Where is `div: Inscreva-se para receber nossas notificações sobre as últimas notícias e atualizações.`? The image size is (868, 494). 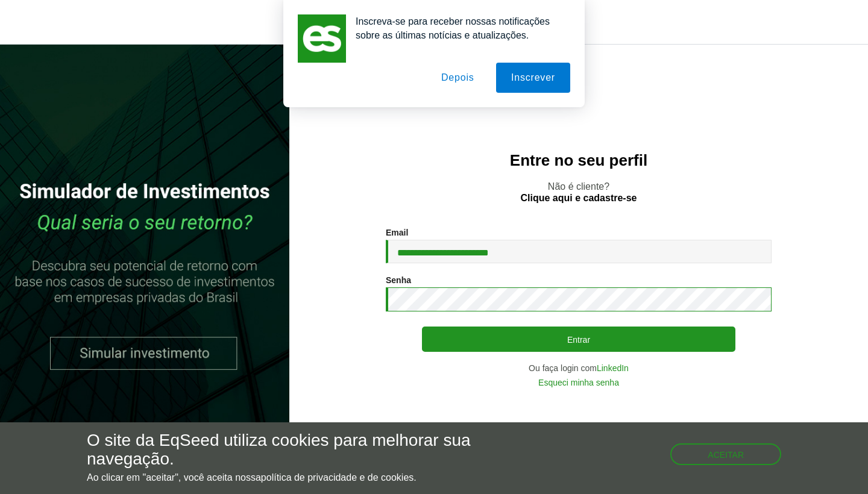 div: Inscreva-se para receber nossas notificações sobre as últimas notícias e atualizações. is located at coordinates (458, 28).